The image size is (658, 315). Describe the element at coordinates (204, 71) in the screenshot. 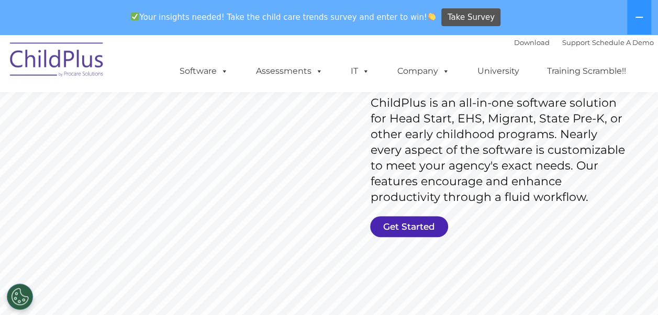

I see `a: Software` at that location.